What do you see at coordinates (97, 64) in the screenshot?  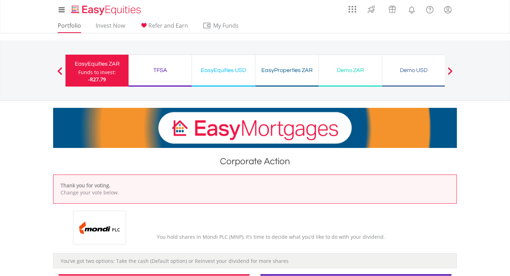 I see `div: EasyEquities ZAR` at bounding box center [97, 64].